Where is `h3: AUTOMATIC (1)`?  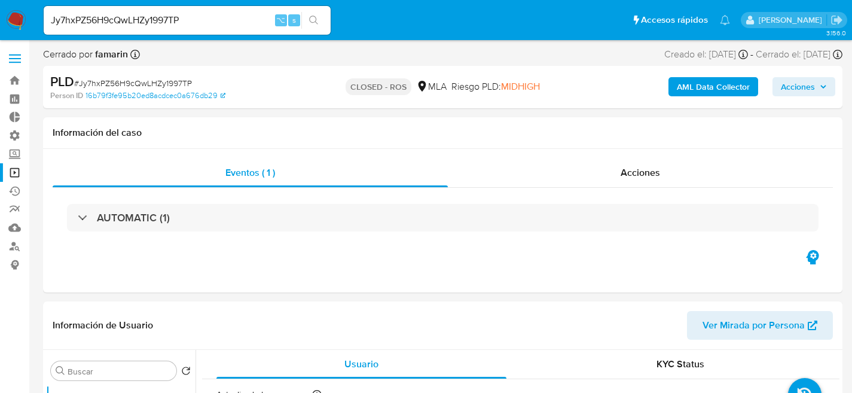
h3: AUTOMATIC (1) is located at coordinates (133, 218).